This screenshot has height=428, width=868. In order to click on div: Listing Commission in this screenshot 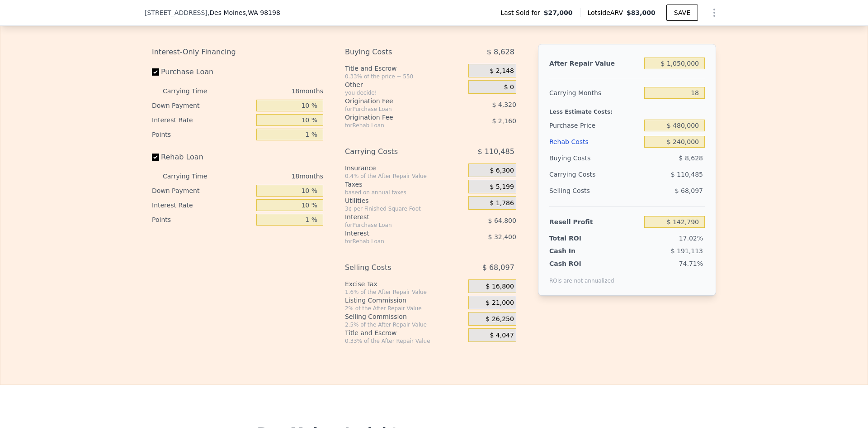, I will do `click(405, 300)`.